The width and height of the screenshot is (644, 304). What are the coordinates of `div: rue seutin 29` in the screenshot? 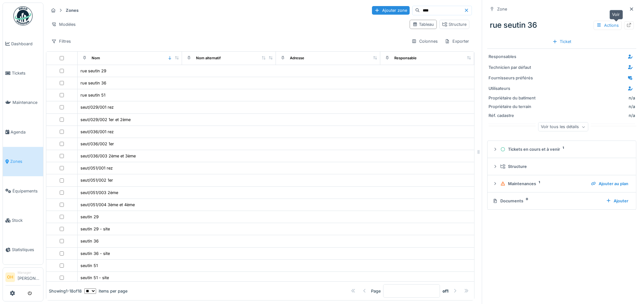 It's located at (93, 71).